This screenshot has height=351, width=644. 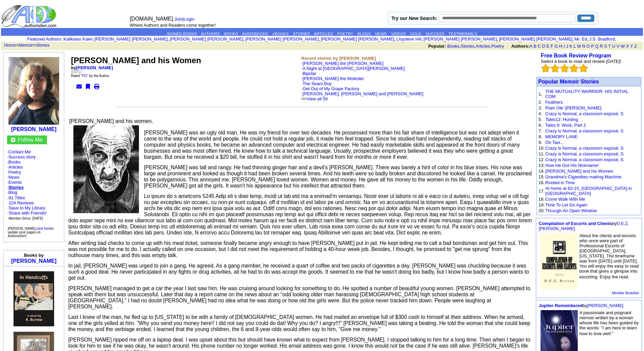 What do you see at coordinates (592, 46) in the screenshot?
I see `a: P` at bounding box center [592, 46].